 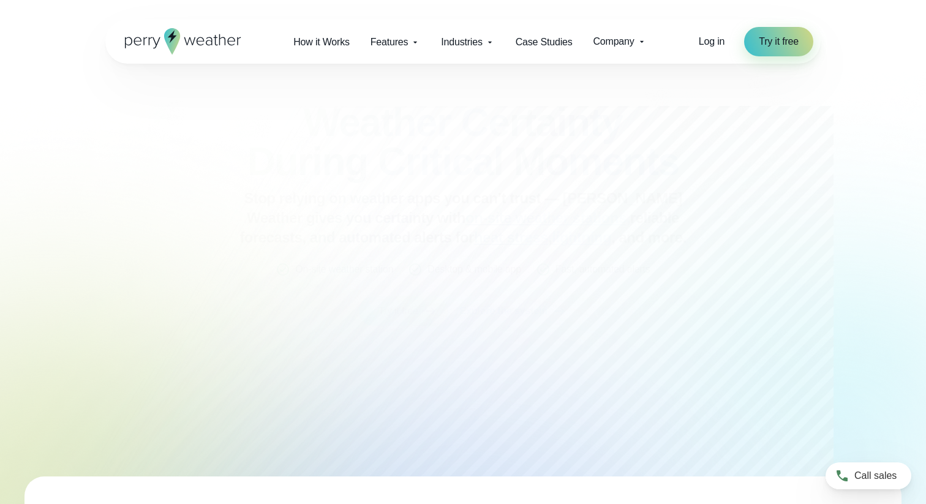 I want to click on a: Try it free, so click(x=778, y=42).